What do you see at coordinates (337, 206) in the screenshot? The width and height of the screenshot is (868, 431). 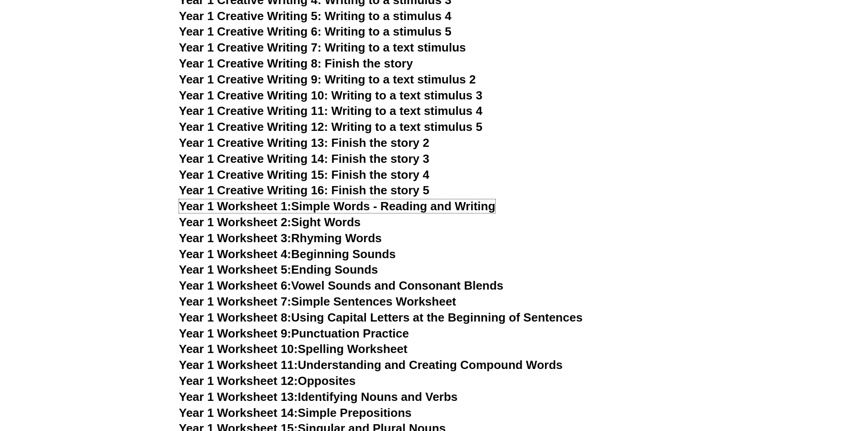 I see `a: Year 1 Worksheet 1:Simple Words - Reading and Writing` at bounding box center [337, 206].